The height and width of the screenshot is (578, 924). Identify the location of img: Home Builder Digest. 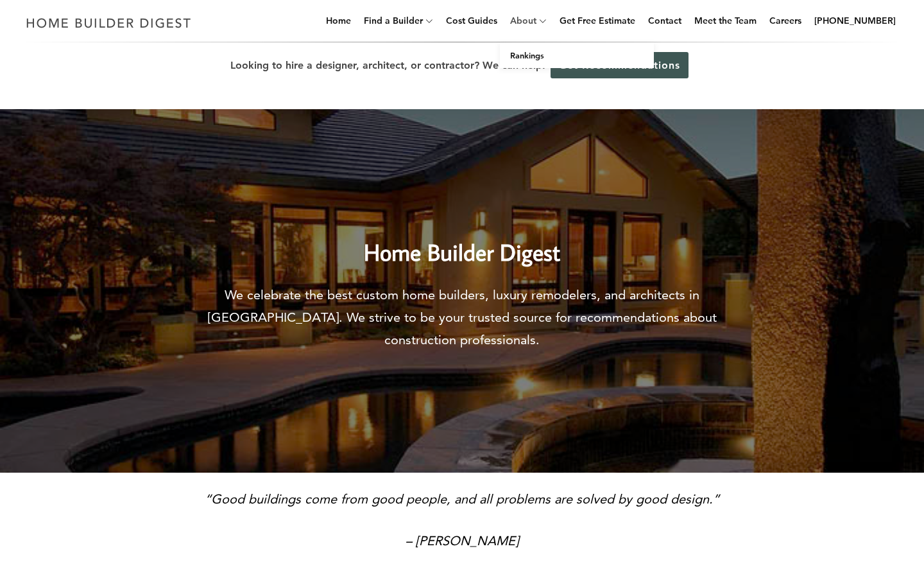
(108, 23).